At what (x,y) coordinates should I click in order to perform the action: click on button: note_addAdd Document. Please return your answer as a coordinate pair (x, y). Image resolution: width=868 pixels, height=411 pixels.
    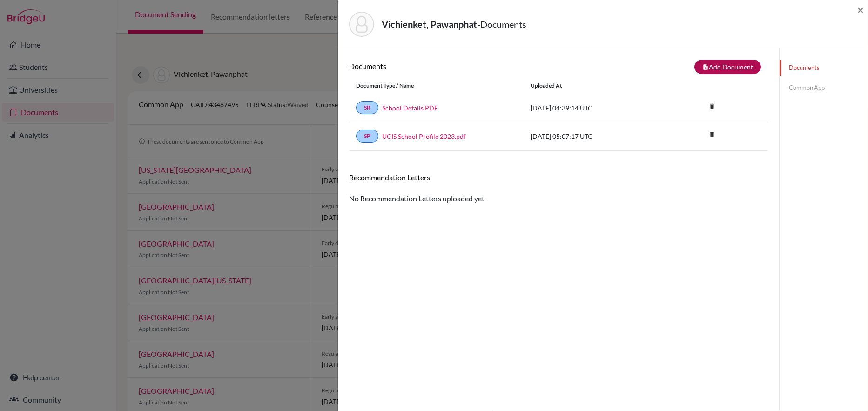
    Looking at the image, I should click on (728, 67).